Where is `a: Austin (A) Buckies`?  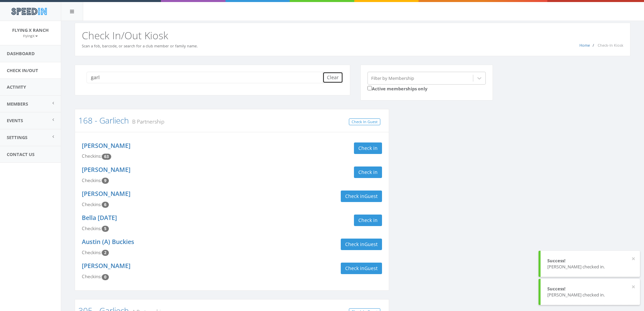 a: Austin (A) Buckies is located at coordinates (108, 242).